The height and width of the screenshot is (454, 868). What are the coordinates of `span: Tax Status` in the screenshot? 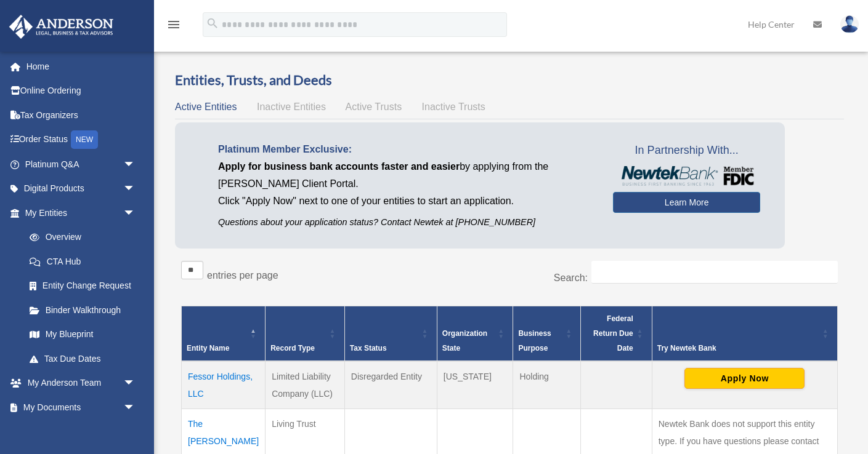 It's located at (368, 348).